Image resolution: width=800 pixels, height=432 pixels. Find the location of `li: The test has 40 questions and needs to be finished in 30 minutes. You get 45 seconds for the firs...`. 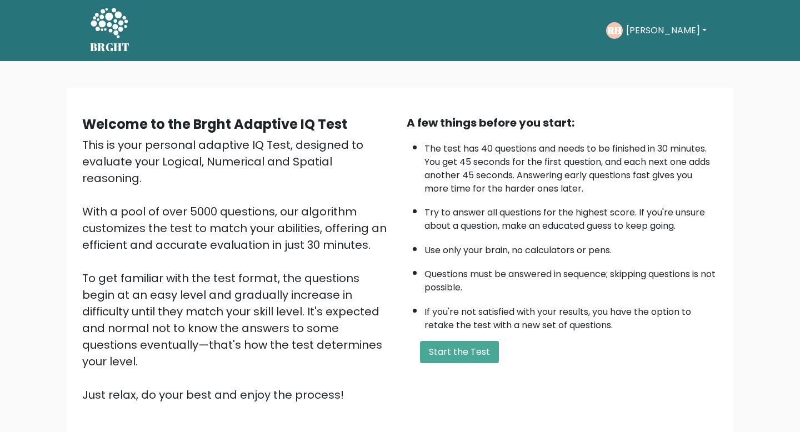

li: The test has 40 questions and needs to be finished in 30 minutes. You get 45 seconds for the firs... is located at coordinates (571, 166).